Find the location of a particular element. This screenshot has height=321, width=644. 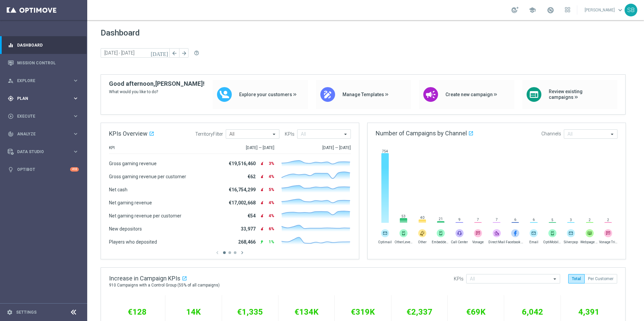

div: track_changes Analyze keyboard_arrow_right is located at coordinates (44, 134).